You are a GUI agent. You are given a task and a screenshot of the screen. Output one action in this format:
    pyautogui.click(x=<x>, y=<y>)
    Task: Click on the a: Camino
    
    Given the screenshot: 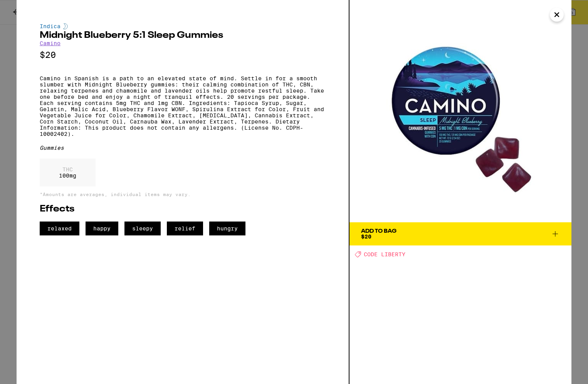 What is the action you would take?
    pyautogui.click(x=50, y=43)
    